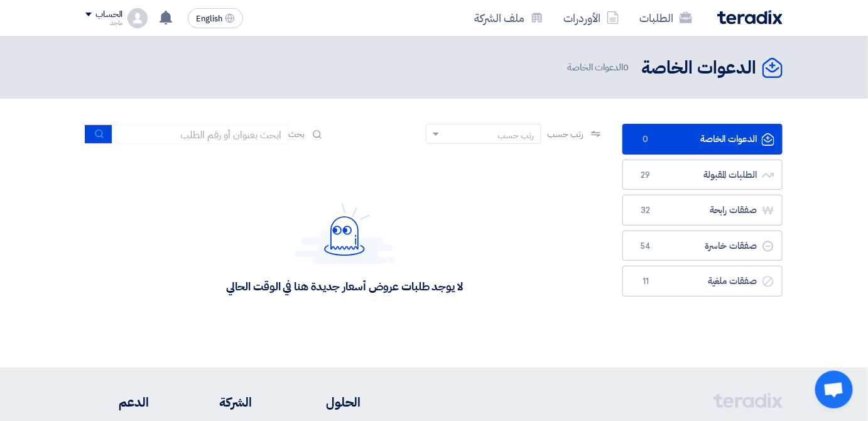  I want to click on div: ماجد, so click(104, 22).